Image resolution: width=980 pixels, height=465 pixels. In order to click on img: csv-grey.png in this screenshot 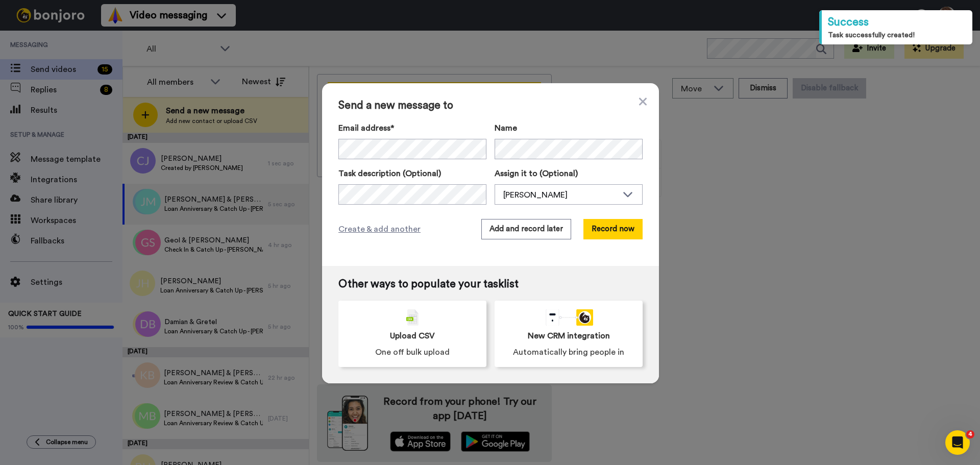, I will do `click(412, 317)`.